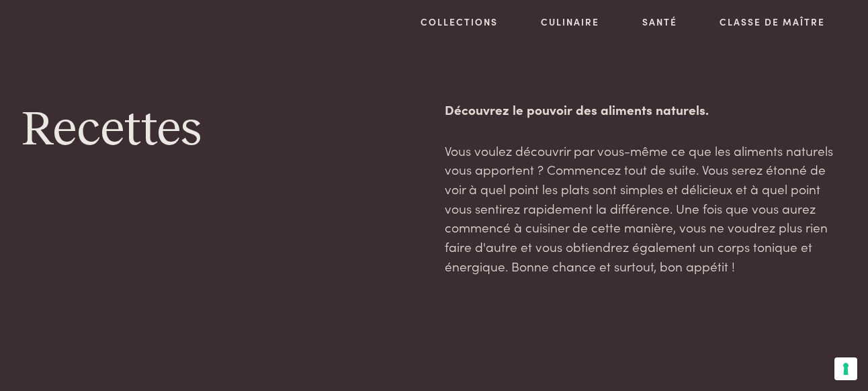 This screenshot has height=391, width=868. I want to click on a: Culinaire, so click(570, 21).